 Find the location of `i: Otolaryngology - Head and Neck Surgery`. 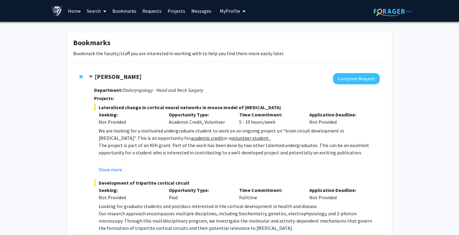

i: Otolaryngology - Head and Neck Surgery is located at coordinates (163, 90).